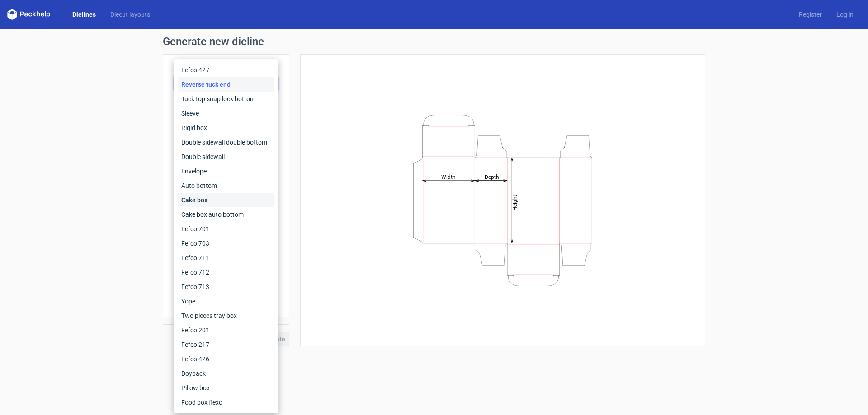 The image size is (868, 415). Describe the element at coordinates (130, 14) in the screenshot. I see `a: Diecut layouts` at that location.